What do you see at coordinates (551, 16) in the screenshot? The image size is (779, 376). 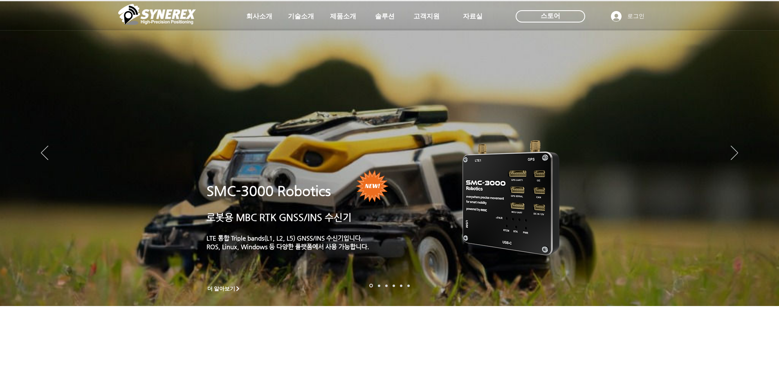 I see `span: 스토어` at bounding box center [551, 16].